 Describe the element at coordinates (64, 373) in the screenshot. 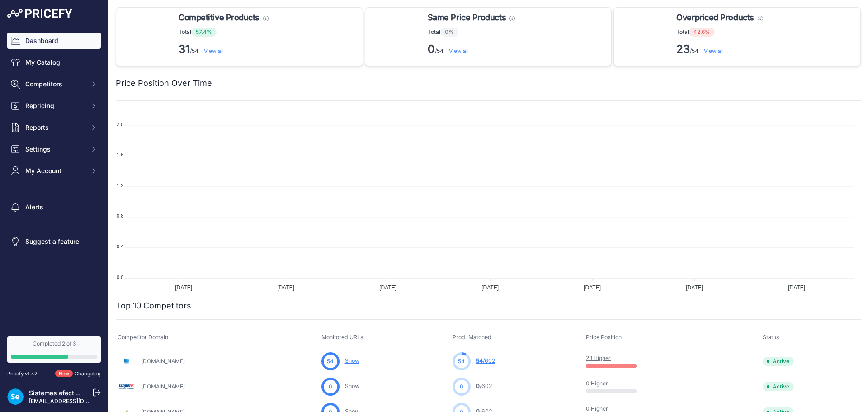

I see `span: New` at that location.